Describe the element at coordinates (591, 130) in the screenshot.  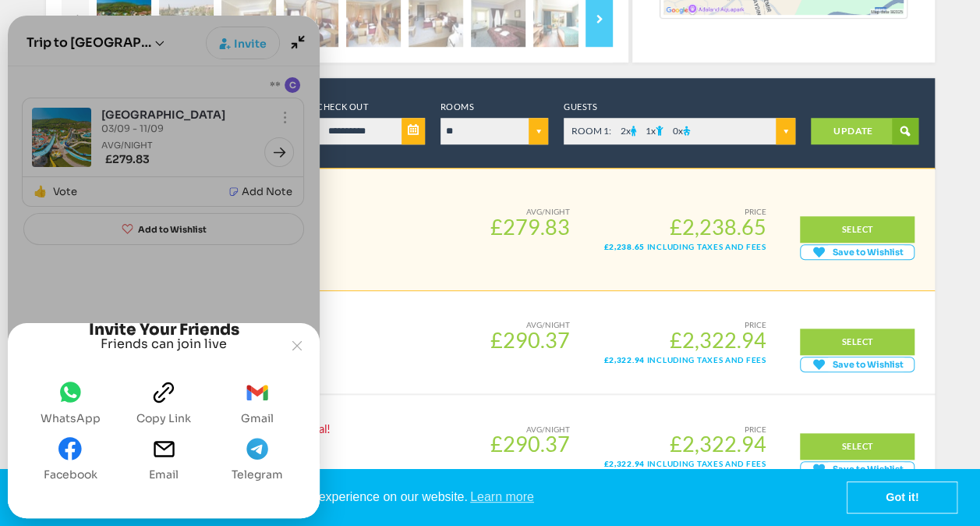
I see `span: ROOM 1:` at that location.